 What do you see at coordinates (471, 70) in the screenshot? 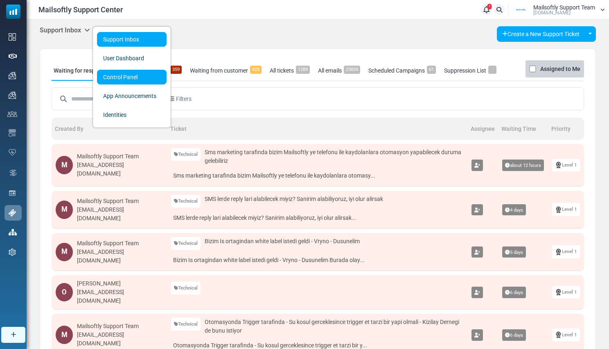
I see `a: Suppression List` at bounding box center [471, 70].